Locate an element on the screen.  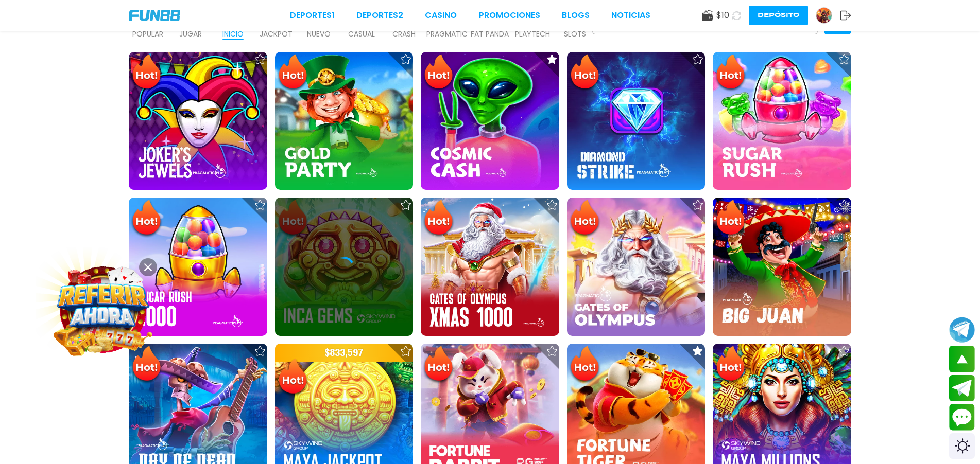
p: INICIO is located at coordinates (232, 34).